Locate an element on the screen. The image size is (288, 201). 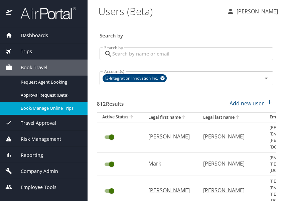
input: Search by name or email is located at coordinates (193, 54).